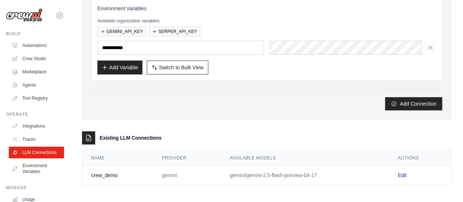 Image resolution: width=463 pixels, height=202 pixels. What do you see at coordinates (187, 158) in the screenshot?
I see `th: Provider` at bounding box center [187, 158].